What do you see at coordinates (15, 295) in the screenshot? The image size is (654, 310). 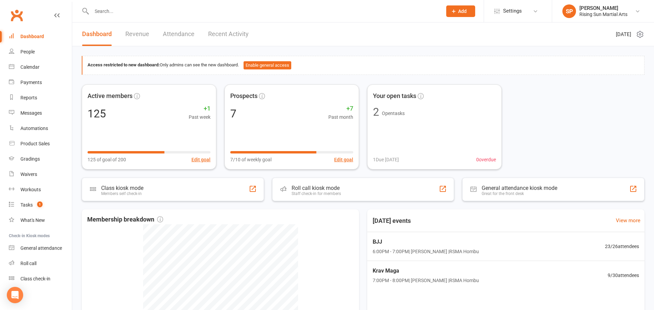 I see `div: Open Intercom Messenger` at bounding box center [15, 295].